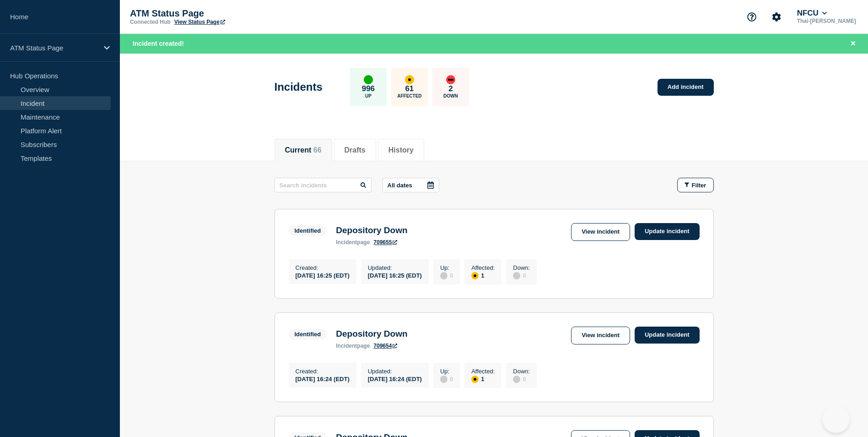 Image resolution: width=868 pixels, height=437 pixels. What do you see at coordinates (451, 80) in the screenshot?
I see `div: down` at bounding box center [451, 80].